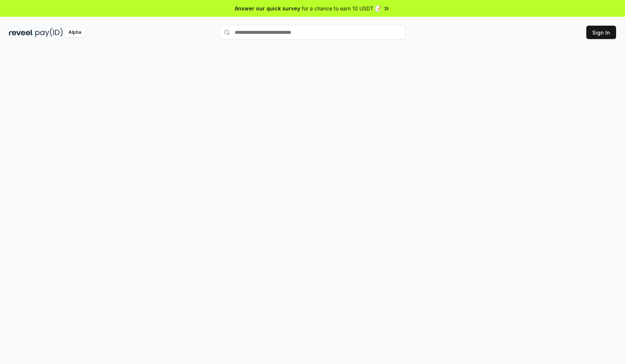  Describe the element at coordinates (49, 32) in the screenshot. I see `img: pay_id` at that location.